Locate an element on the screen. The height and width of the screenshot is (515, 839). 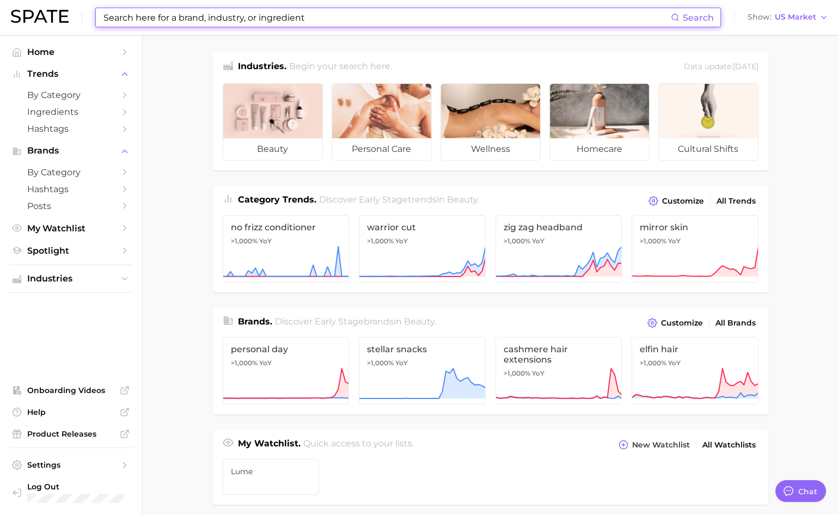
button: New Watchlist is located at coordinates (654, 445).